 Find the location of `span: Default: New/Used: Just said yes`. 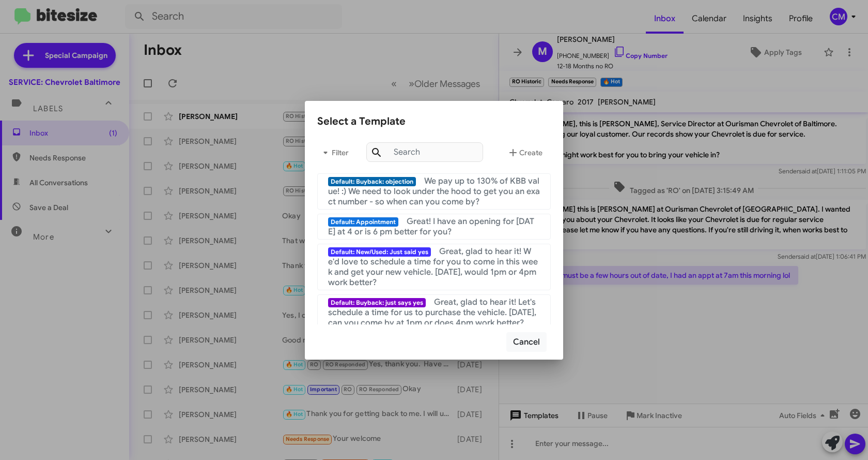

span: Default: New/Used: Just said yes is located at coordinates (380, 252).